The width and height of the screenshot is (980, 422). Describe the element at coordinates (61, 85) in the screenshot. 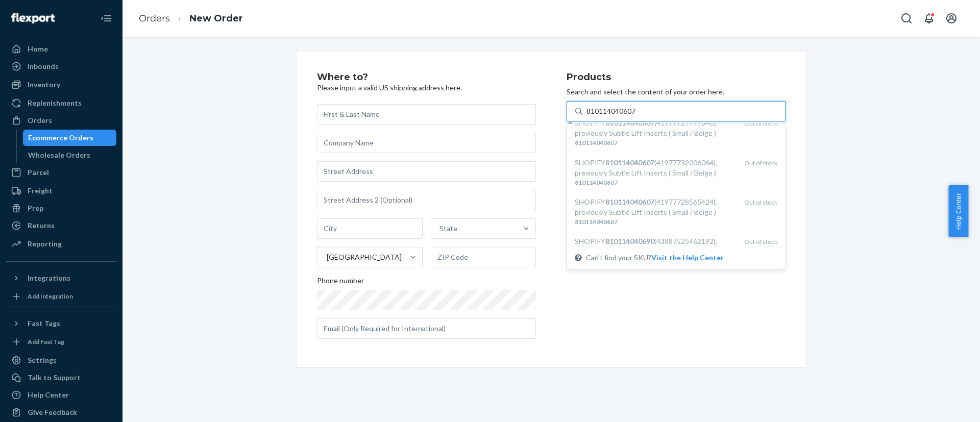

I see `a: Inventory` at that location.